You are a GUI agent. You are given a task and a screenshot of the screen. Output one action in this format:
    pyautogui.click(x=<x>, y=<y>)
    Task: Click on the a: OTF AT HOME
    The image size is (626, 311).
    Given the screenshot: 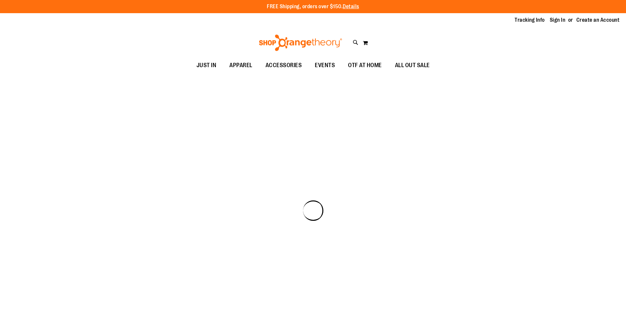 What is the action you would take?
    pyautogui.click(x=365, y=65)
    